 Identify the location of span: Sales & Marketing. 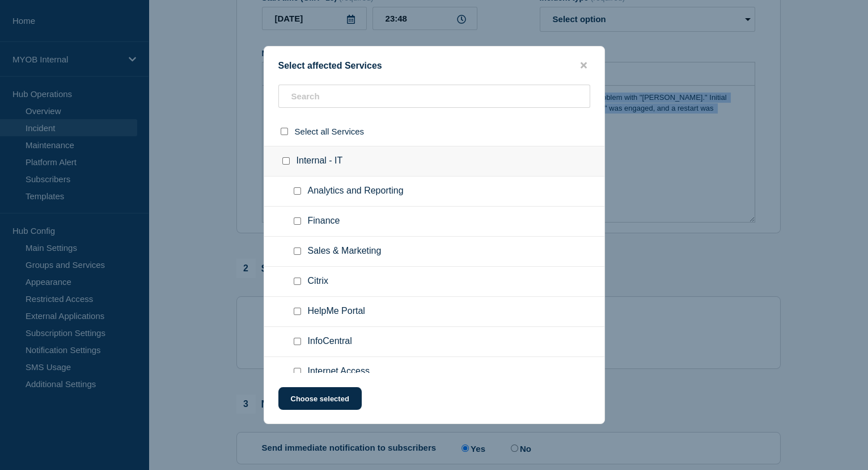
(345, 251).